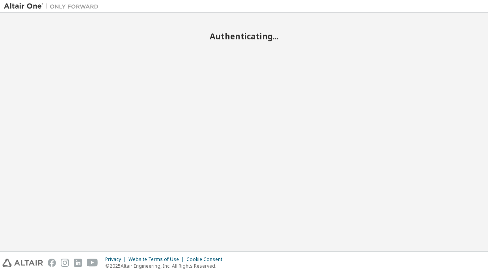  I want to click on img: linkedin.svg, so click(78, 263).